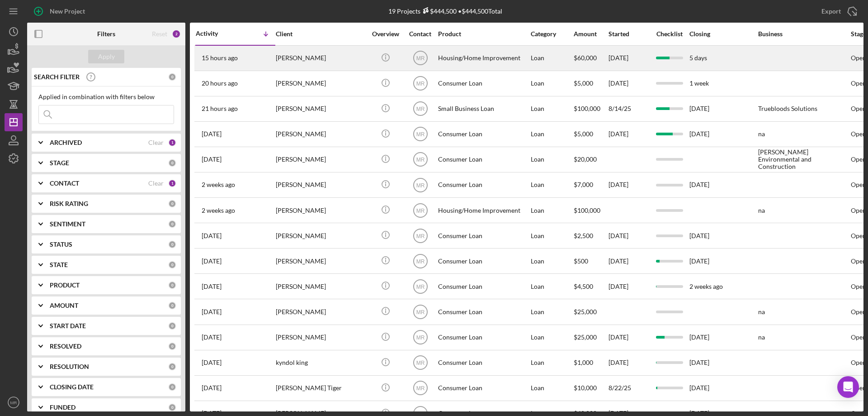 This screenshot has height=416, width=868. I want to click on time: 2025-09-12 00:25, so click(212, 235).